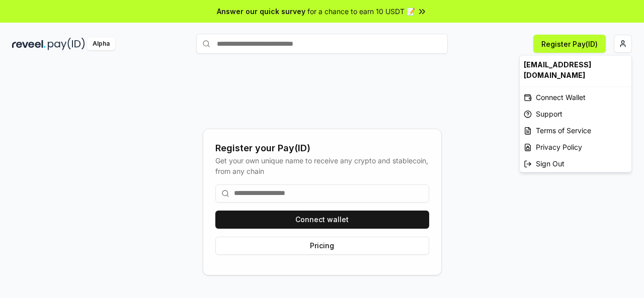 The height and width of the screenshot is (298, 644). I want to click on a: Terms of Service, so click(575, 130).